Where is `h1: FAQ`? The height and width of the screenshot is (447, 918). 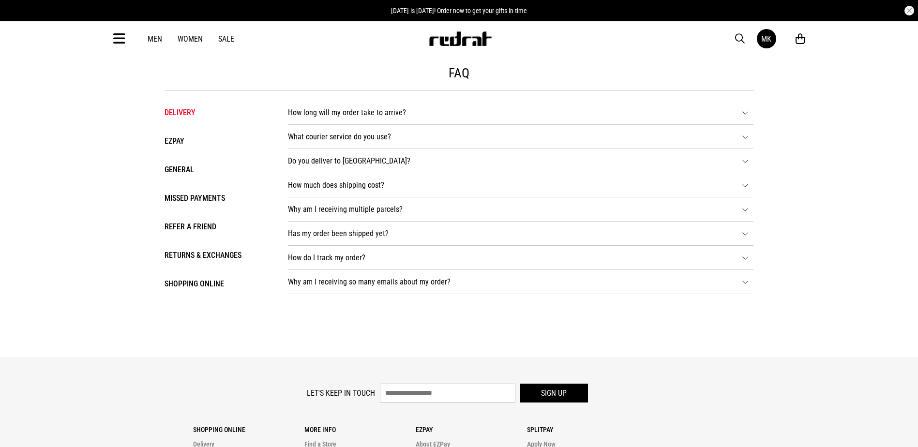
h1: FAQ is located at coordinates (459, 73).